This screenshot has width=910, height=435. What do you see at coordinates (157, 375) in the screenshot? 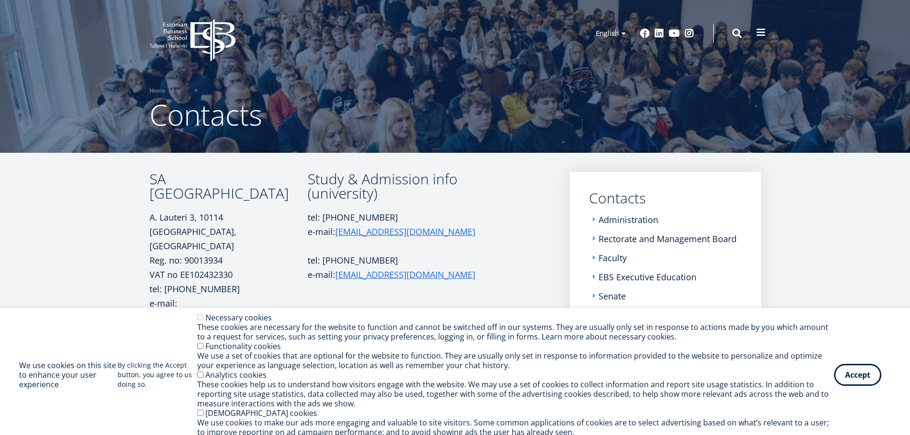
I see `p: By clicking the Accept button, you agree to us doing so.` at bounding box center [157, 375].